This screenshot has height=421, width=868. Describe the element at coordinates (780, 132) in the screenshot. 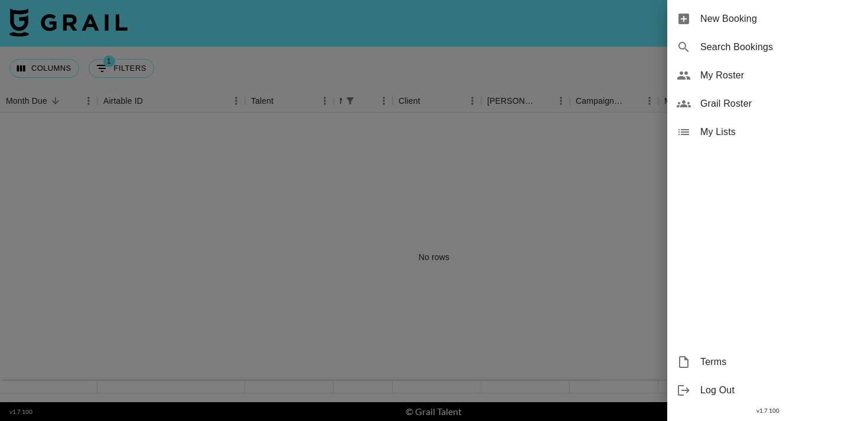

I see `span: My Lists` at that location.